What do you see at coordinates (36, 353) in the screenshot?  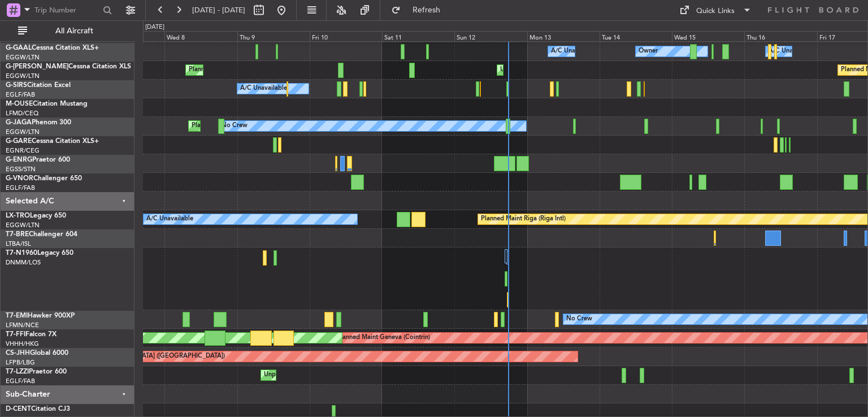 I see `a: CS-JHHGlobal 6000` at bounding box center [36, 353].